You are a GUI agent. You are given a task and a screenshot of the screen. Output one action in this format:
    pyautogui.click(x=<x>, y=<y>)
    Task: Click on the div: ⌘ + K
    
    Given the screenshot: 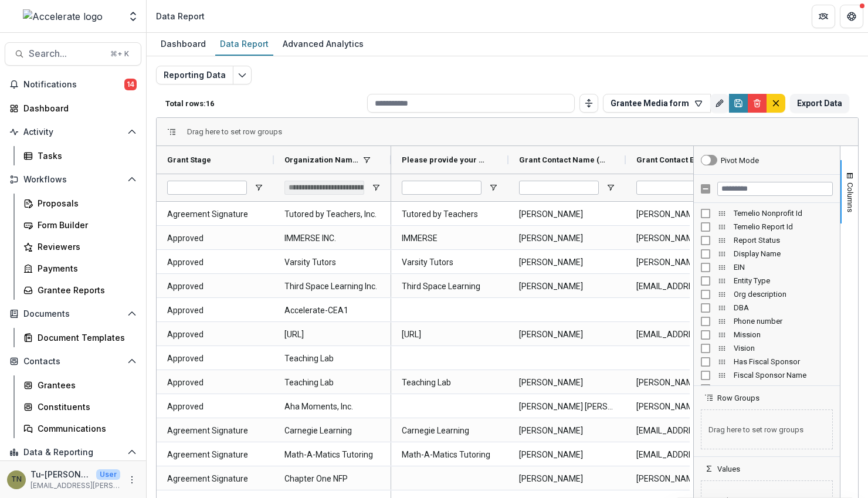 What is the action you would take?
    pyautogui.click(x=119, y=54)
    